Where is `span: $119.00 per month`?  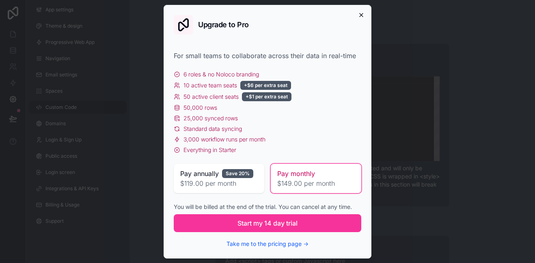
span: $119.00 per month is located at coordinates (219, 183).